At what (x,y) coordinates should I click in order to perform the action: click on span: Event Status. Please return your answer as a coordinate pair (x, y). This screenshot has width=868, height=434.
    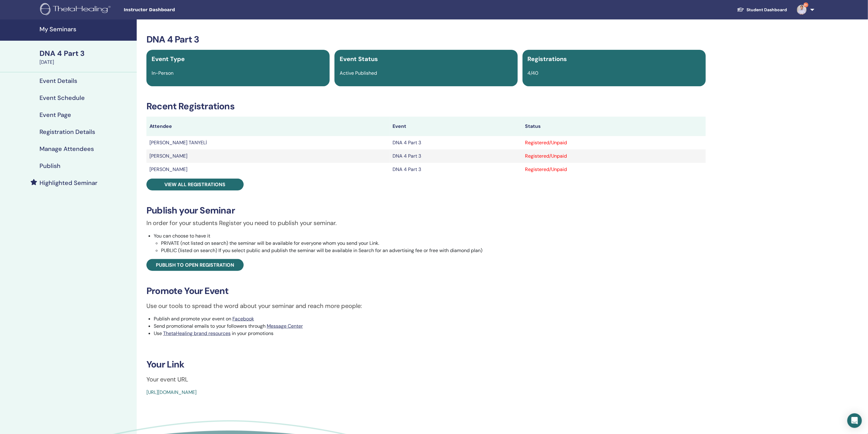
    Looking at the image, I should click on (358, 59).